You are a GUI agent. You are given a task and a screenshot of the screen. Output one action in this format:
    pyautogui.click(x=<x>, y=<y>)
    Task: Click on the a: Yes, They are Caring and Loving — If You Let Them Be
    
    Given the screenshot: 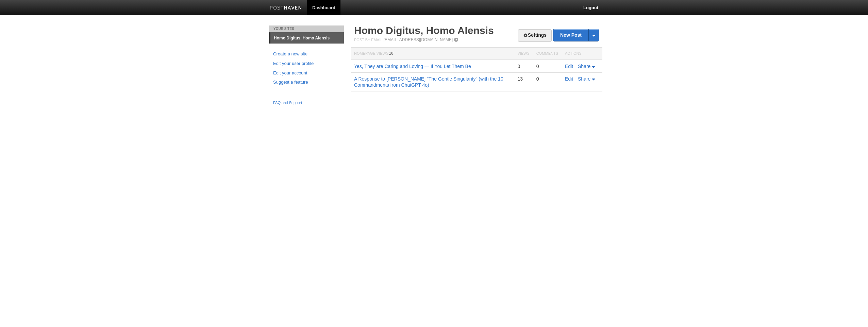 What is the action you would take?
    pyautogui.click(x=413, y=66)
    